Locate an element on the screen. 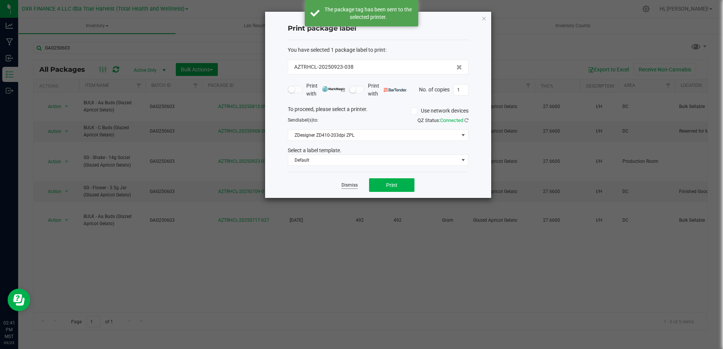 The width and height of the screenshot is (723, 349). span: Default is located at coordinates (373, 160).